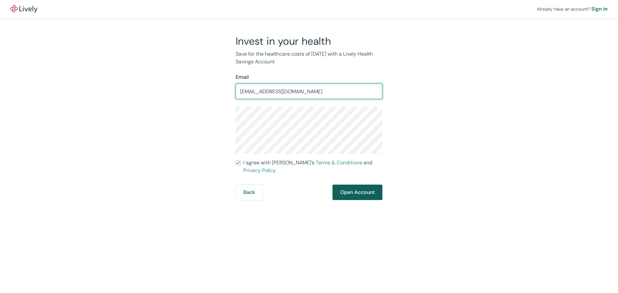 The width and height of the screenshot is (618, 293). Describe the element at coordinates (309, 41) in the screenshot. I see `h2: Invest in your health` at that location.